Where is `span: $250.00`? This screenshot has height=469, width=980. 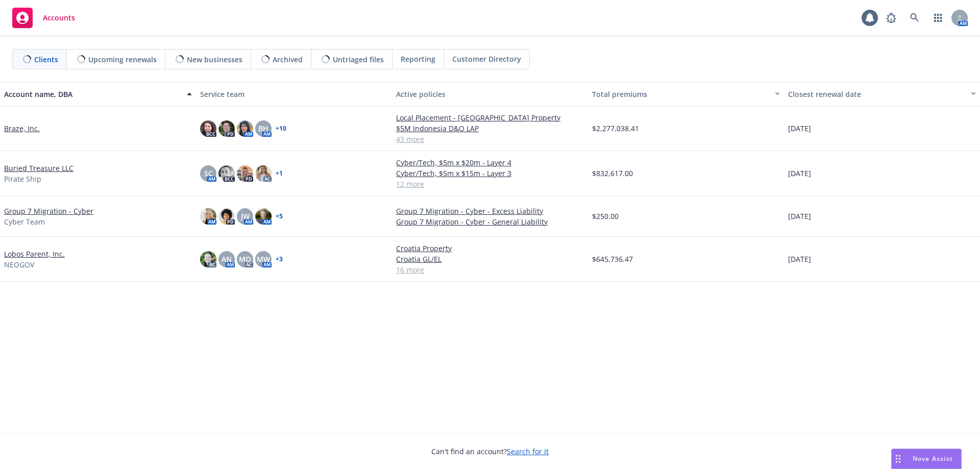
span: $250.00 is located at coordinates (606, 216).